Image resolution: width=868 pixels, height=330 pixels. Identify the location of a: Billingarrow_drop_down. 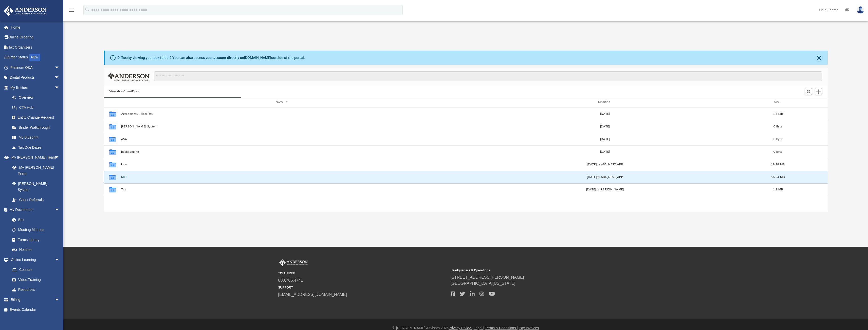
(35, 300).